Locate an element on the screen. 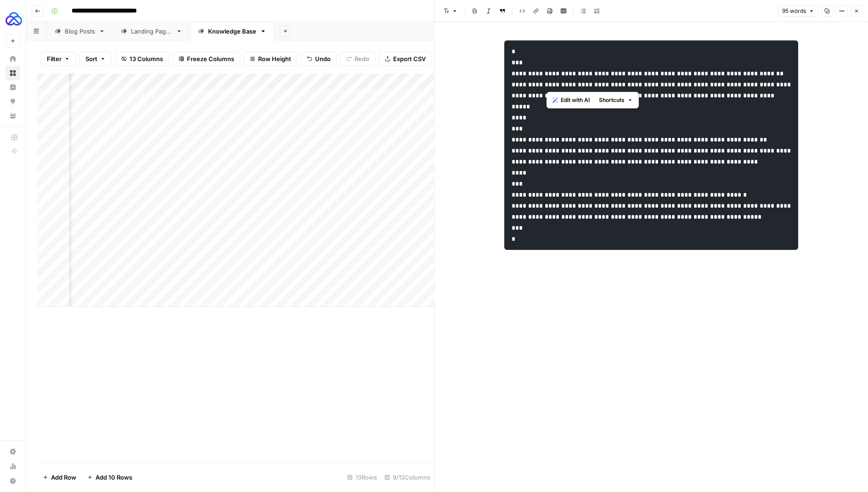 This screenshot has width=868, height=492. span: Row Height is located at coordinates (275, 59).